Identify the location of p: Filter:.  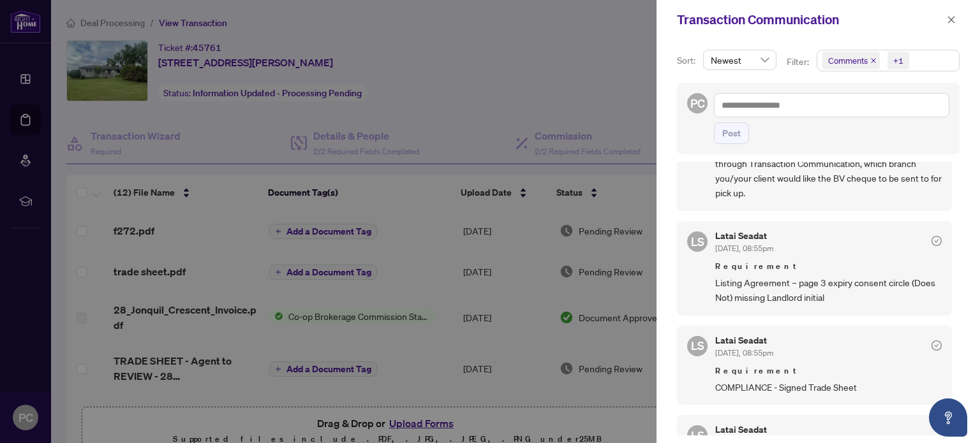
(799, 62).